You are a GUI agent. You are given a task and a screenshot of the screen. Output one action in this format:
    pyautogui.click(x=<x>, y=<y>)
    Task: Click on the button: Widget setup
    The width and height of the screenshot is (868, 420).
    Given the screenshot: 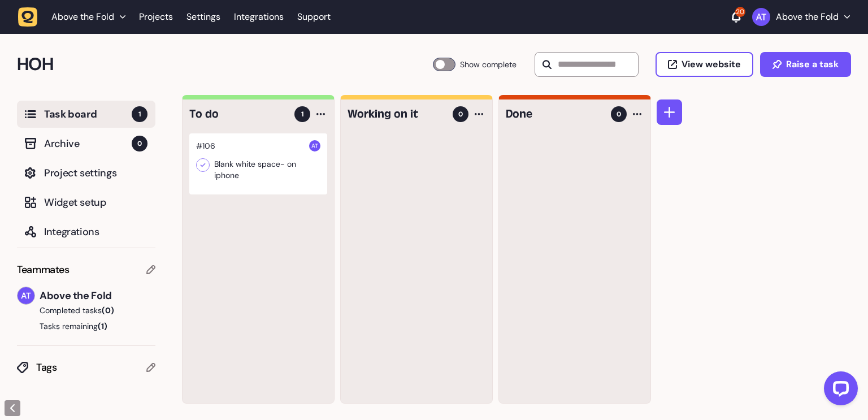 What is the action you would take?
    pyautogui.click(x=86, y=203)
    